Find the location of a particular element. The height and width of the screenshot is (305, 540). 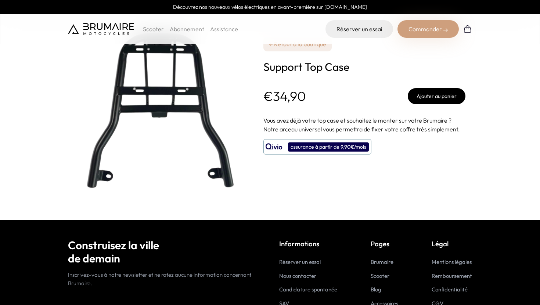

a: Candidature spontanée is located at coordinates (308, 289).